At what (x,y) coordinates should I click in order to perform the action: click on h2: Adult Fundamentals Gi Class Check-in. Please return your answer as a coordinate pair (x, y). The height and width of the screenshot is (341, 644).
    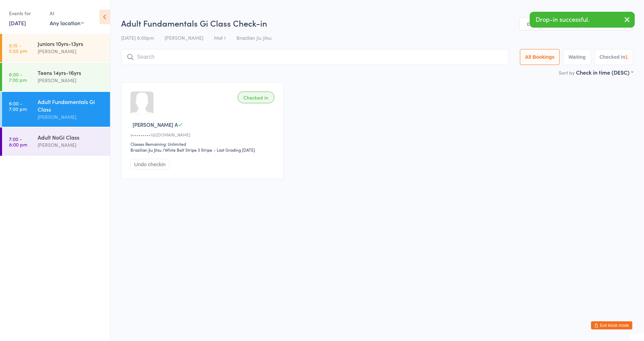
    Looking at the image, I should click on (377, 23).